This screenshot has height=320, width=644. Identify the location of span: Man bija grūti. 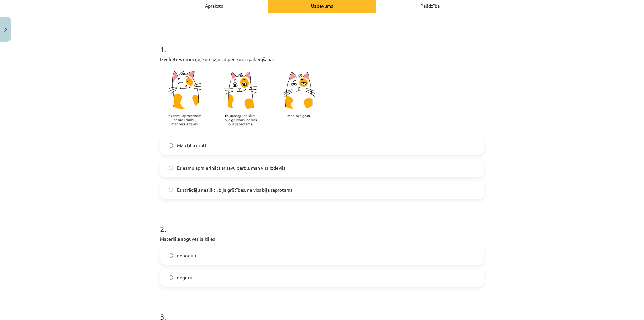
(192, 146).